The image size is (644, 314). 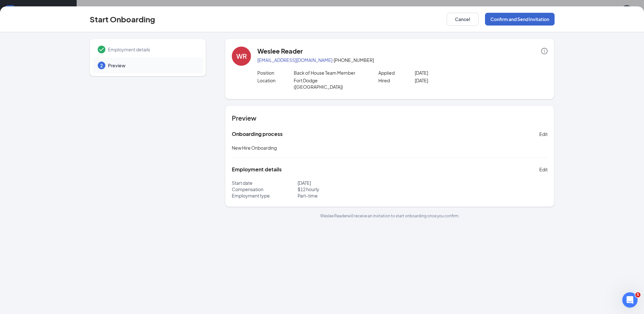 What do you see at coordinates (102, 49) in the screenshot?
I see `svg: Checkmark` at bounding box center [102, 49].